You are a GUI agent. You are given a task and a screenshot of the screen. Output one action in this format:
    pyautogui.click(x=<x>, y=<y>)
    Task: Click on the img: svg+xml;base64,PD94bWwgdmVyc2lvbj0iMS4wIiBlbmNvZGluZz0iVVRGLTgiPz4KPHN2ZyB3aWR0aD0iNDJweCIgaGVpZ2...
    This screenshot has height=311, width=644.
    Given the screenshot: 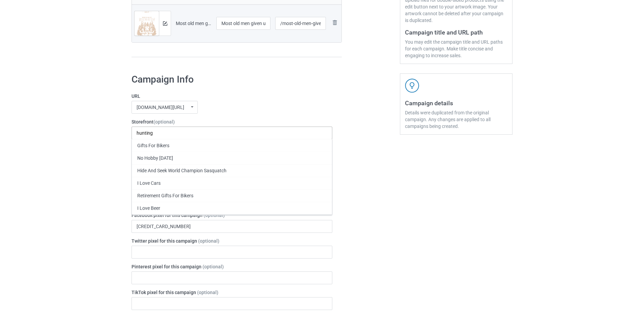 What is the action you would take?
    pyautogui.click(x=412, y=86)
    